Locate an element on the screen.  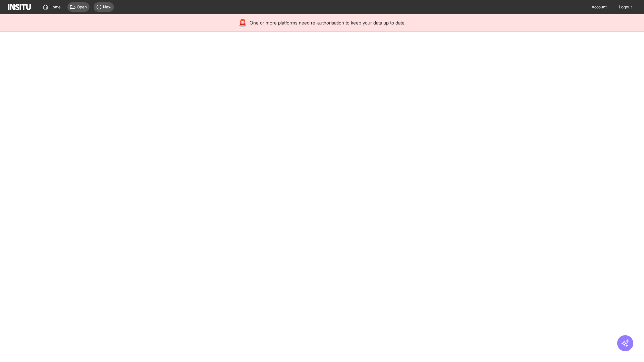
span: New is located at coordinates (107, 7).